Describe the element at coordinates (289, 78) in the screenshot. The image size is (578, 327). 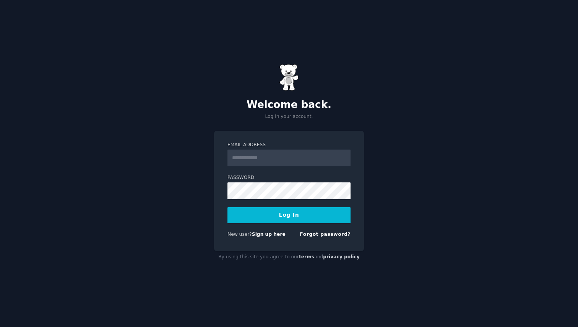
I see `img: Gummy Bear` at that location.